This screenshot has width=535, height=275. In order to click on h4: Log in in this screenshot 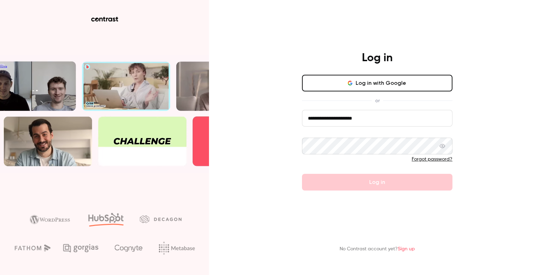, I will do `click(377, 58)`.